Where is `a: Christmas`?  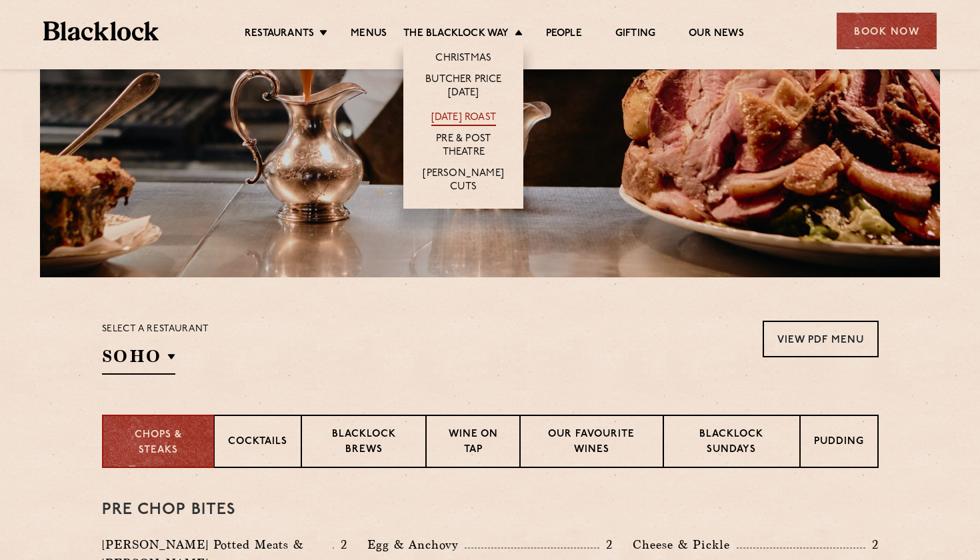
a: Christmas is located at coordinates (463, 59).